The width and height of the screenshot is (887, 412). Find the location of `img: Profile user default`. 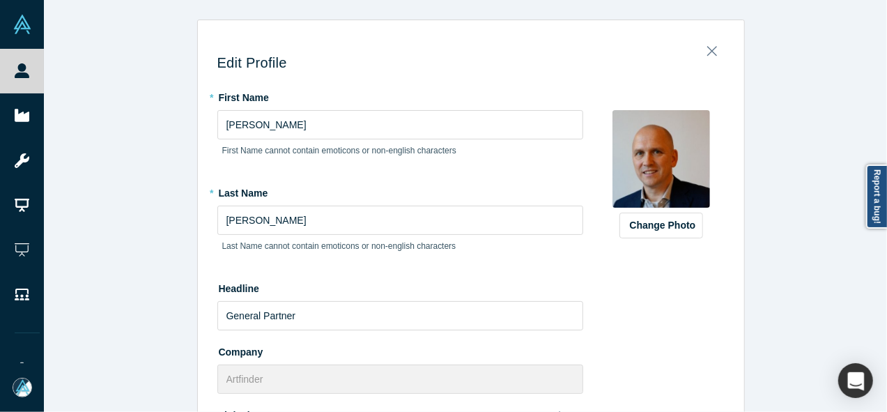

img: Profile user default is located at coordinates (661, 159).